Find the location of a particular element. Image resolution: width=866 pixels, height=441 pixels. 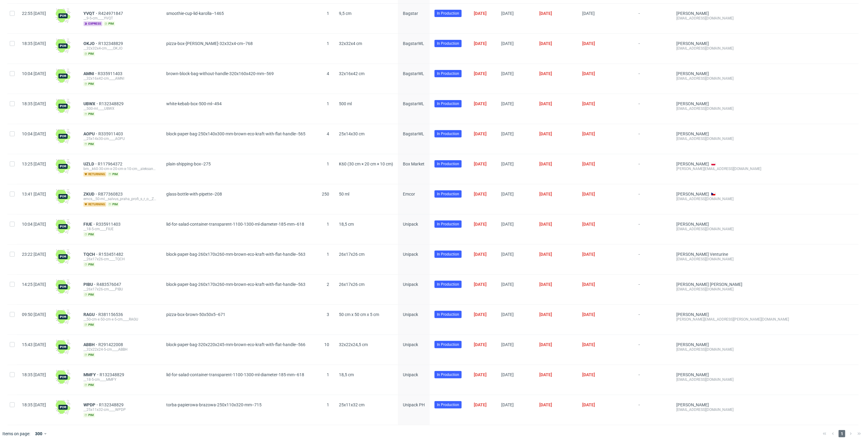

div: __25x11x32-cm____WPDP is located at coordinates (120, 410).